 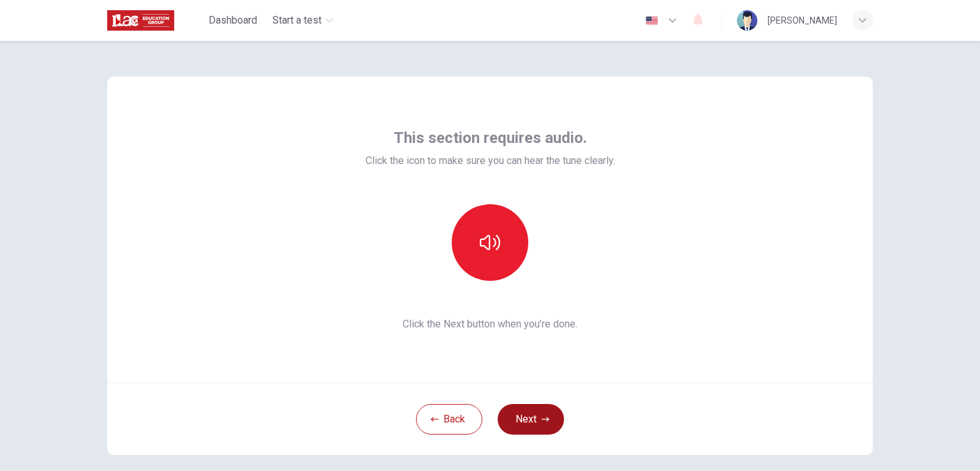 I want to click on span: This section requires audio., so click(x=490, y=138).